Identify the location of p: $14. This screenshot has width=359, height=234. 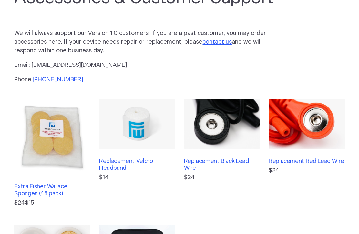
(137, 178).